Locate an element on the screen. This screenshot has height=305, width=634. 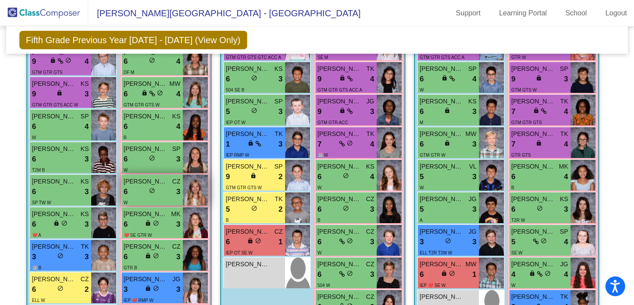
span: SP TW W is located at coordinates (42, 203).